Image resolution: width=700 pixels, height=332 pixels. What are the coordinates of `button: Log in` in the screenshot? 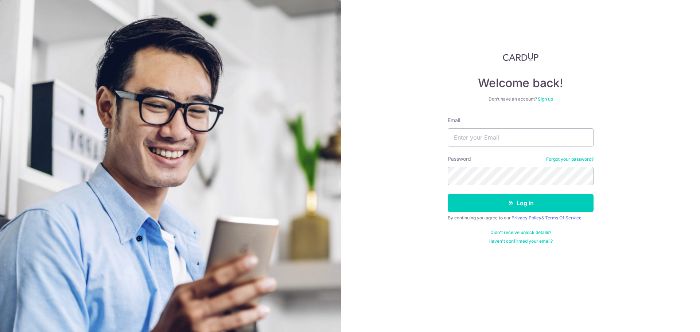 It's located at (520, 203).